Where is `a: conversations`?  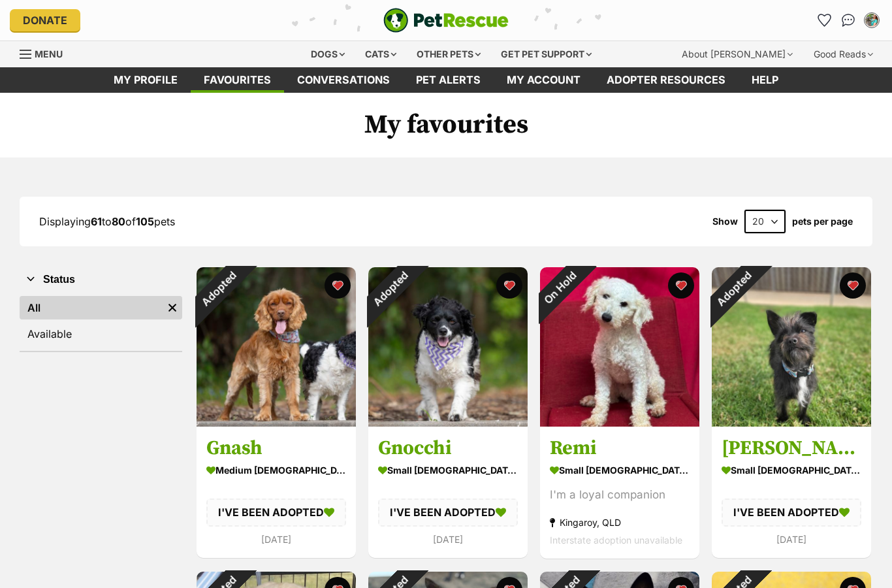 a: conversations is located at coordinates (343, 80).